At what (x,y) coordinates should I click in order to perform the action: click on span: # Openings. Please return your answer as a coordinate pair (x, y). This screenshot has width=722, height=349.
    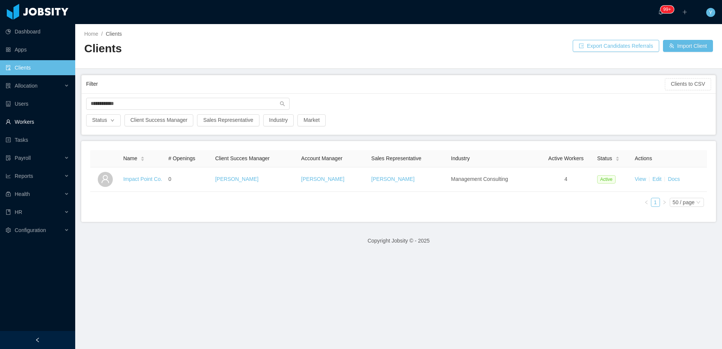
    Looking at the image, I should click on (182, 158).